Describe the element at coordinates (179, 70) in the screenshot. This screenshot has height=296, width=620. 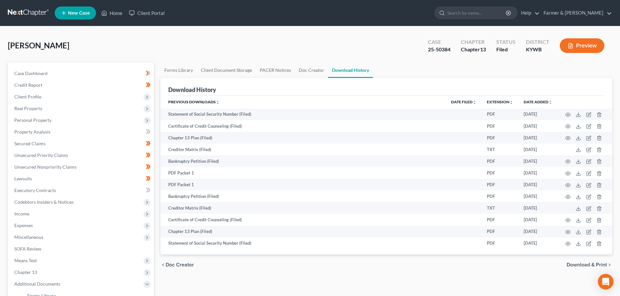
I see `a: Forms Library` at that location.